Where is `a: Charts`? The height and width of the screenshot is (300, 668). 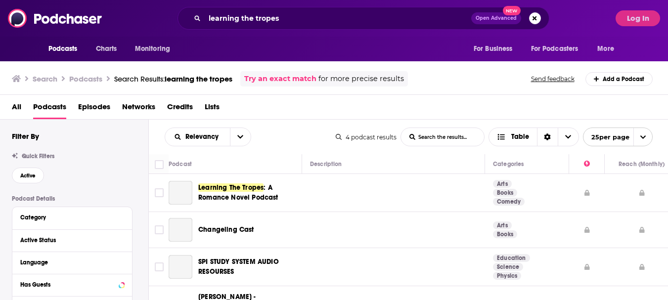 a: Charts is located at coordinates (106, 49).